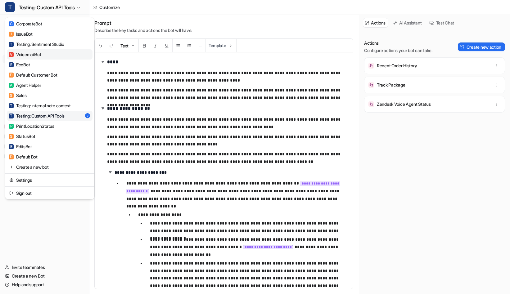  What do you see at coordinates (71, 38) in the screenshot?
I see `div: Of course, thank you for your reassurance.` at bounding box center [71, 38].